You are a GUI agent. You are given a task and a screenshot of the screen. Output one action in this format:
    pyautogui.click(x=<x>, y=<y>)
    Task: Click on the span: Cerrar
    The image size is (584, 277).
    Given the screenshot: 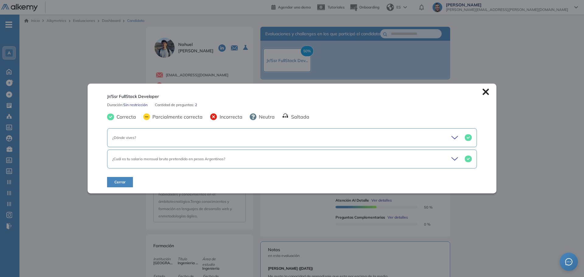 What is the action you would take?
    pyautogui.click(x=120, y=182)
    